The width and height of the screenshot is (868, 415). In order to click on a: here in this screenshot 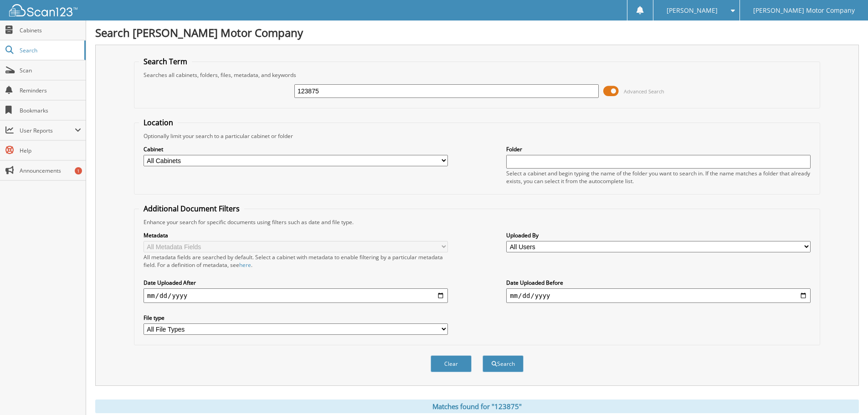, I will do `click(245, 265)`.